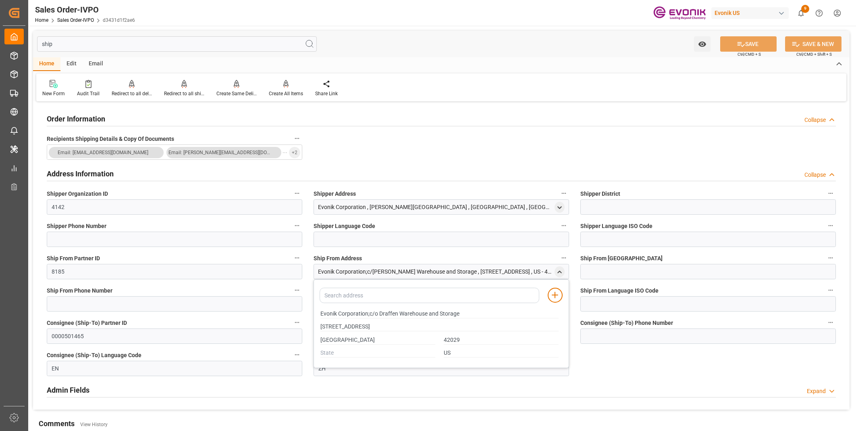 This screenshot has width=856, height=431. I want to click on button: Ship From Partner ID, so click(297, 258).